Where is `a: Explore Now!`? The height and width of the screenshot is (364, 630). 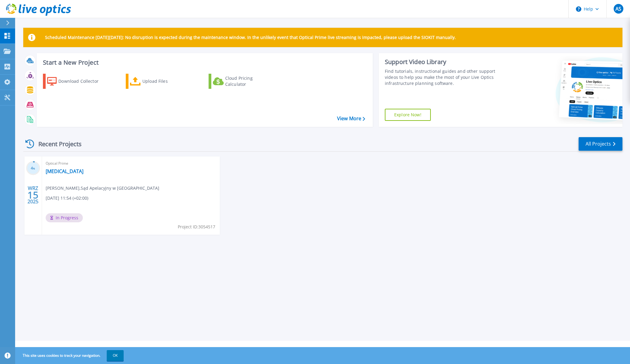
a: Explore Now! is located at coordinates (408, 115).